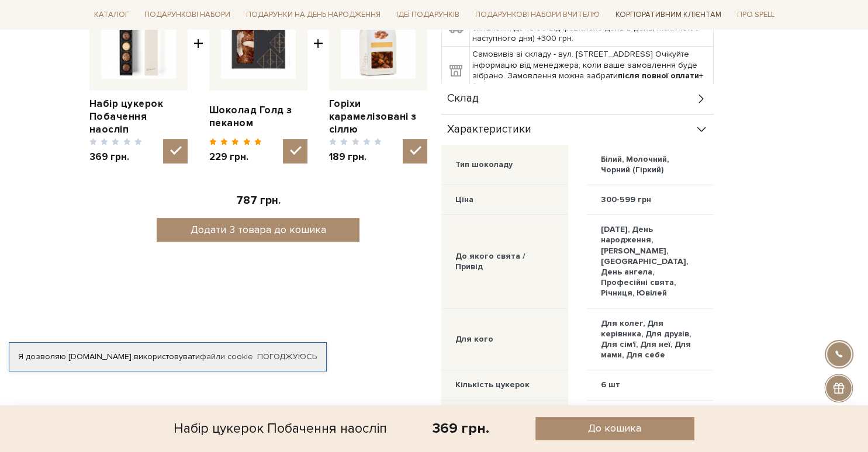 This screenshot has width=868, height=452. What do you see at coordinates (650, 340) in the screenshot?
I see `div: Для колег, Для керівника, Для друзів, Для сім'ї, Для неї, Для мами, Для себе` at bounding box center [650, 340].